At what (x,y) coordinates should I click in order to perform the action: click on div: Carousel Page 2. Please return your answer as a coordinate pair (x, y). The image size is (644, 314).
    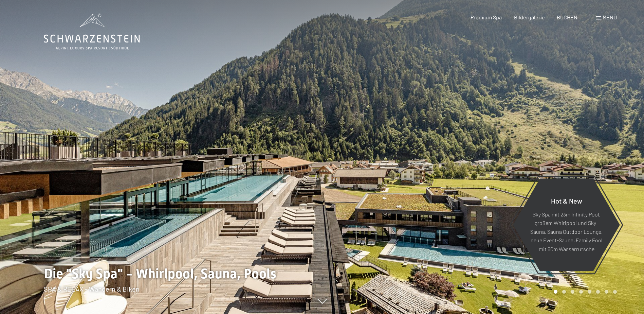
    Looking at the image, I should click on (564, 291).